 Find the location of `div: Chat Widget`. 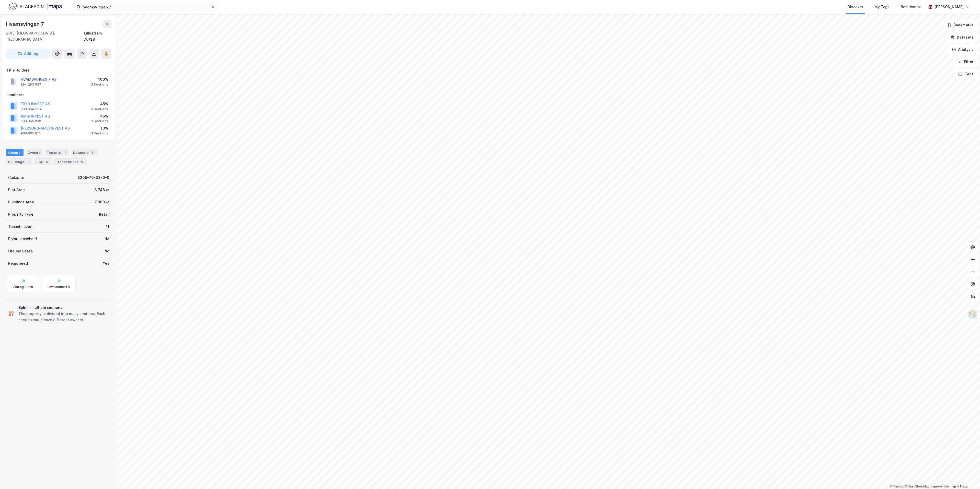

div: Chat Widget is located at coordinates (967, 477).